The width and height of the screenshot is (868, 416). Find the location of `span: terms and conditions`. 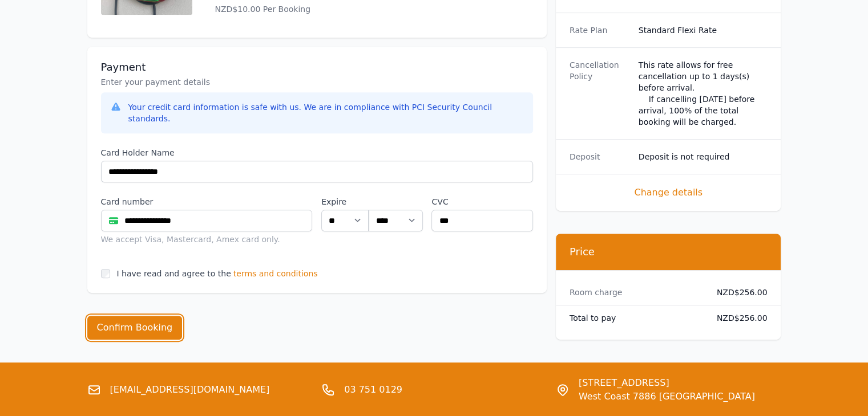

span: terms and conditions is located at coordinates (275, 273).